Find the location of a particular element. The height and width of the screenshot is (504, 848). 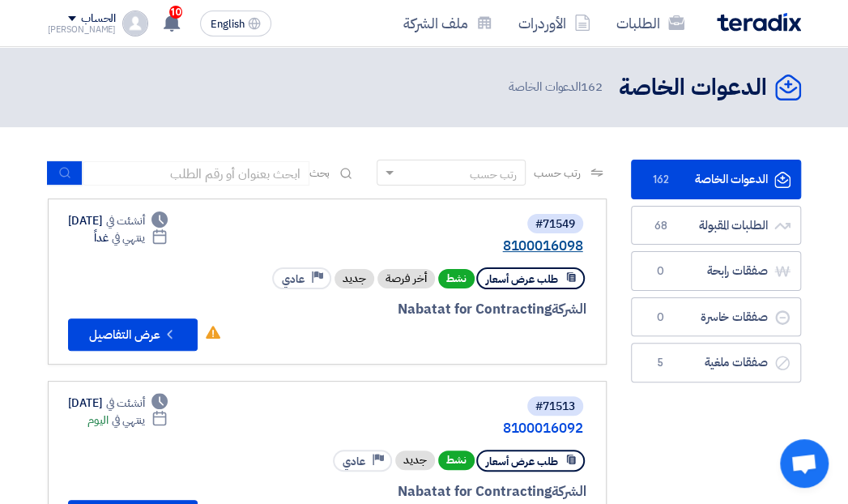

a: 8100016098 is located at coordinates (421, 246).